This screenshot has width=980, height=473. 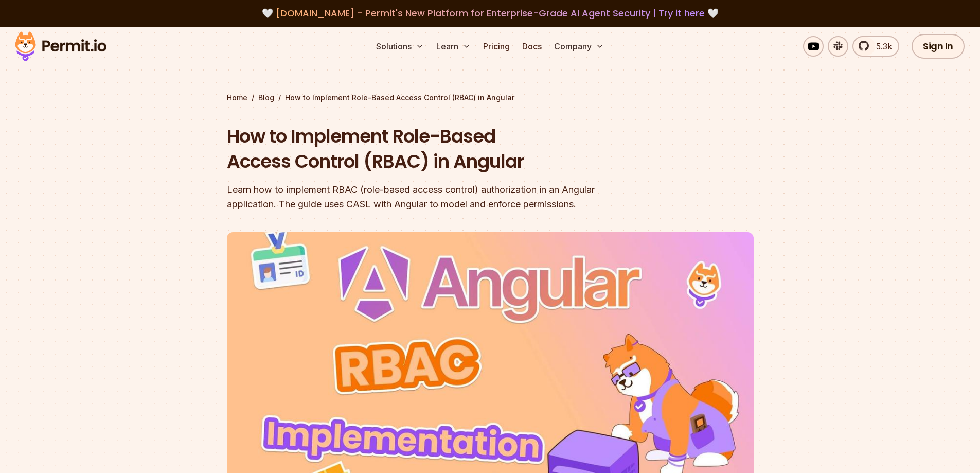 What do you see at coordinates (579, 47) in the screenshot?
I see `button: Company` at bounding box center [579, 47].